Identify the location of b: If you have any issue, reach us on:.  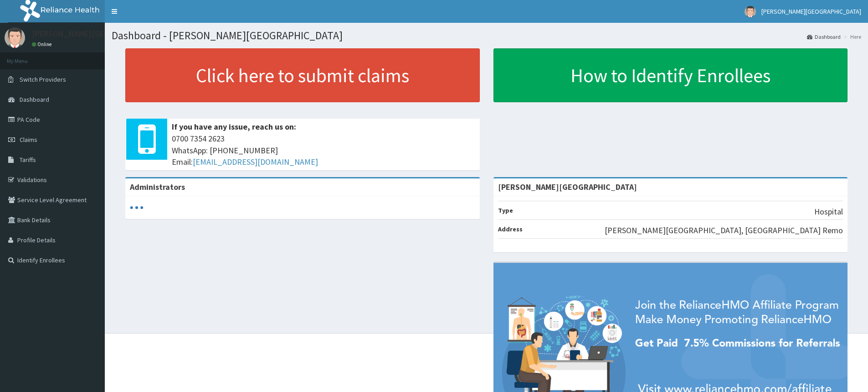
(234, 126).